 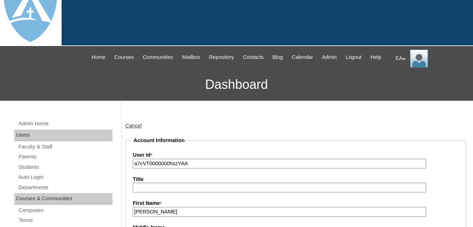 I want to click on div: EA, so click(x=431, y=58).